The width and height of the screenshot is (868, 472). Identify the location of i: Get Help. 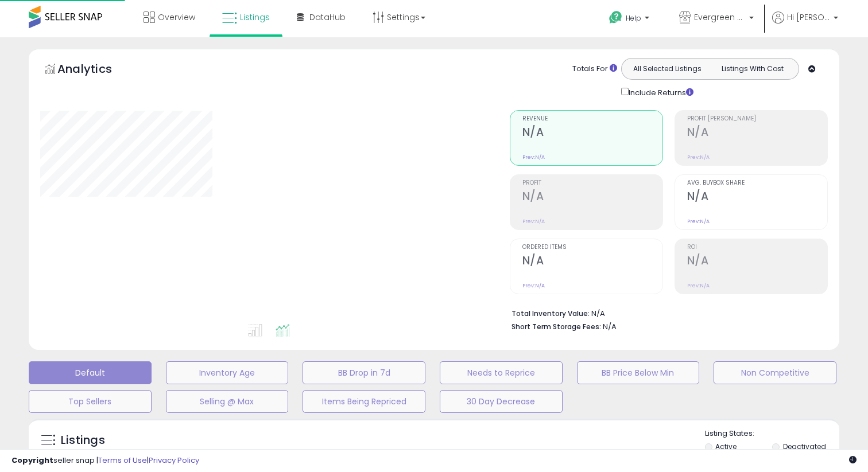
(615, 17).